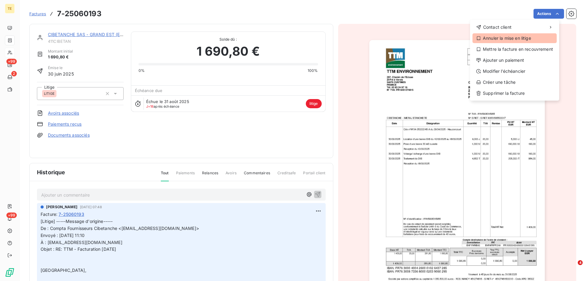 Image resolution: width=586 pixels, height=281 pixels. I want to click on div: Mettre la facture en recouvrement, so click(515, 49).